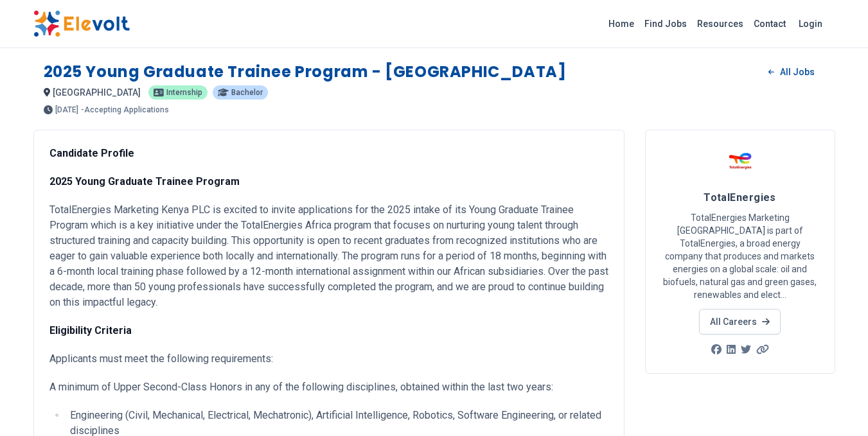 This screenshot has height=436, width=868. What do you see at coordinates (184, 92) in the screenshot?
I see `span: internship` at bounding box center [184, 92].